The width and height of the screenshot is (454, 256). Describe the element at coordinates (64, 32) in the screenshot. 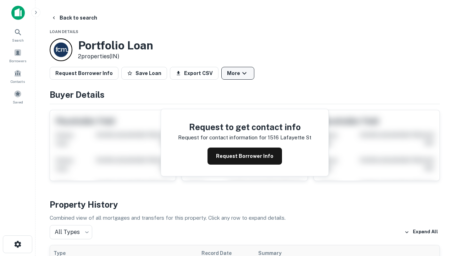

I see `span: Loan Details` at that location.